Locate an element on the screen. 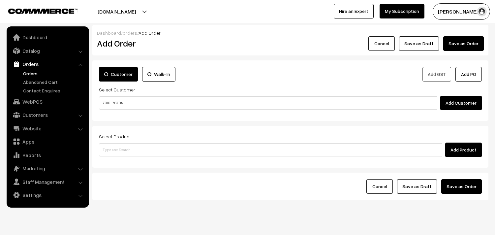 Image resolution: width=495 pixels, height=235 pixels. a: Settings is located at coordinates (47, 195).